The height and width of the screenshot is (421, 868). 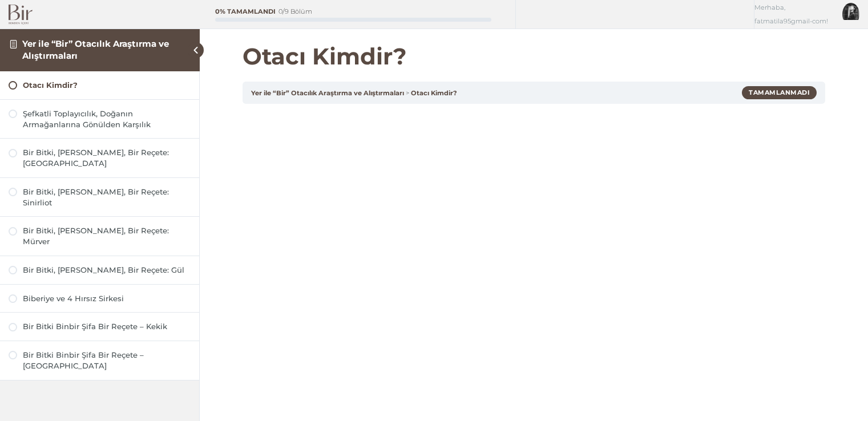 I want to click on a: Şefkatli Toplayıcılık, Doğanın Armağanlarına Gönülden Karşılık, so click(x=99, y=119).